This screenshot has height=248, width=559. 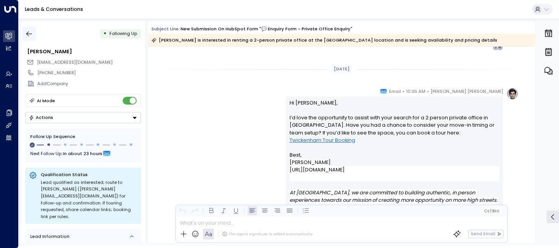 What do you see at coordinates (49, 236) in the screenshot?
I see `div: Lead Information` at bounding box center [49, 236].